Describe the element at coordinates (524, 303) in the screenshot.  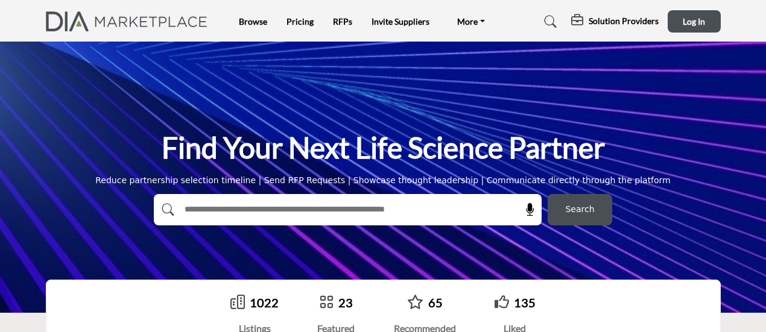
I see `a: 135` at that location.